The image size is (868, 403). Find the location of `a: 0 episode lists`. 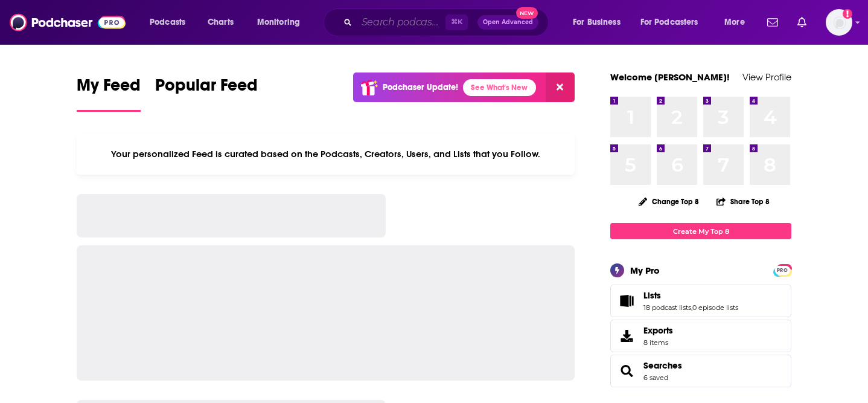

a: 0 episode lists is located at coordinates (715, 308).